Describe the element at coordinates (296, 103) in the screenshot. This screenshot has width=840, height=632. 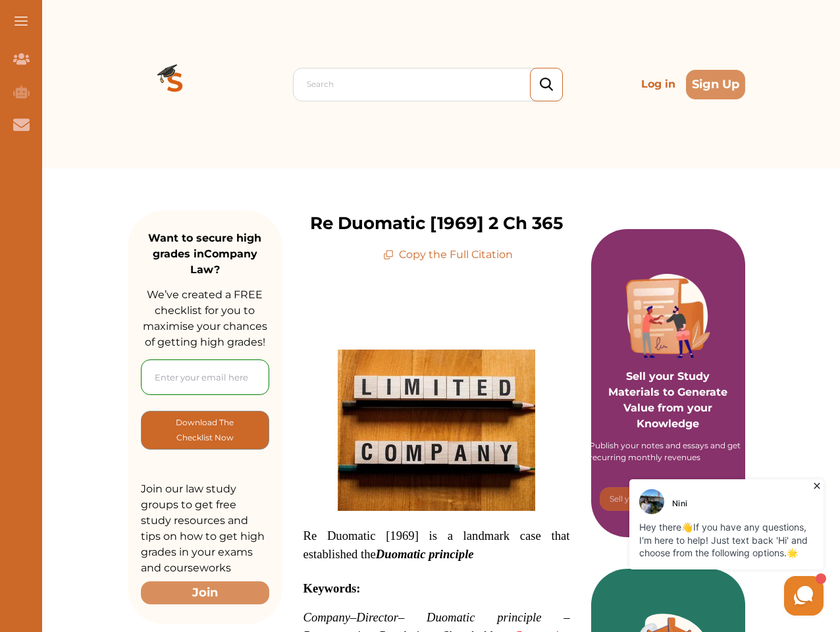
I see `i: 1` at that location.